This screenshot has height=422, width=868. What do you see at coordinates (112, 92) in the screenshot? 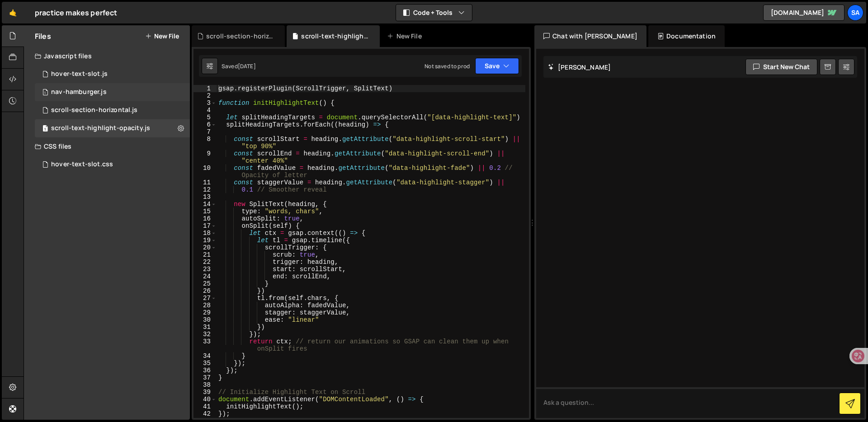
I see `div: 16074/44790.js` at bounding box center [112, 92].